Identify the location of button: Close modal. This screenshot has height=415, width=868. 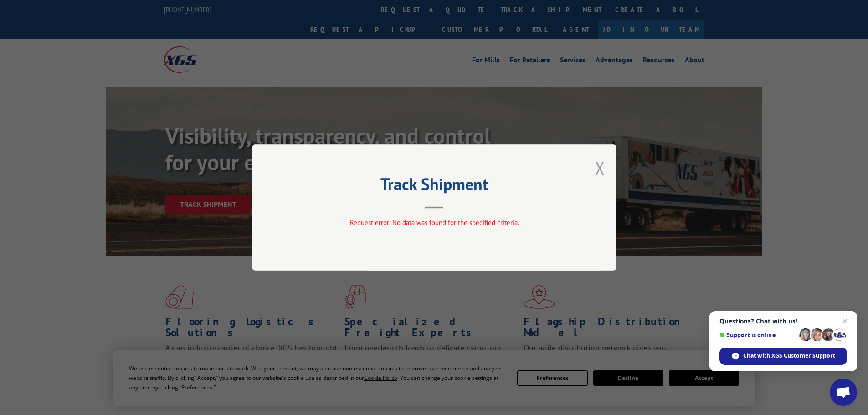
(600, 168).